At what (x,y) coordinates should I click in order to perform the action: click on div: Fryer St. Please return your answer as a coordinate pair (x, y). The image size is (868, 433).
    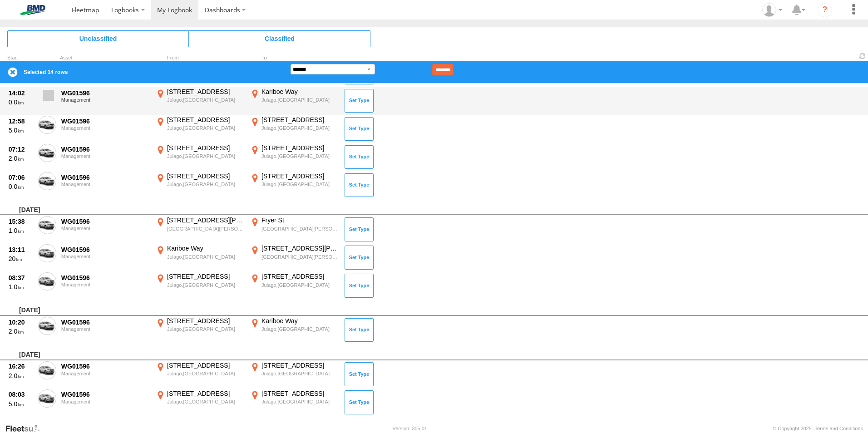
    Looking at the image, I should click on (300, 220).